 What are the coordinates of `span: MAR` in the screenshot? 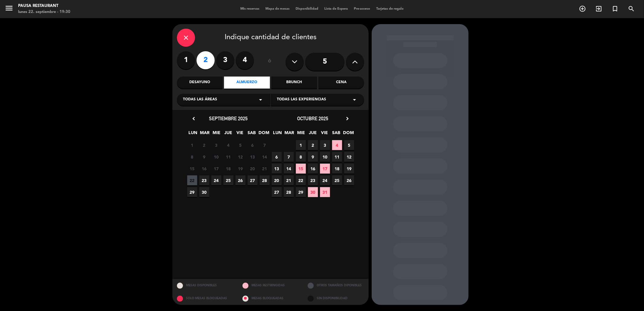 It's located at (289, 134).